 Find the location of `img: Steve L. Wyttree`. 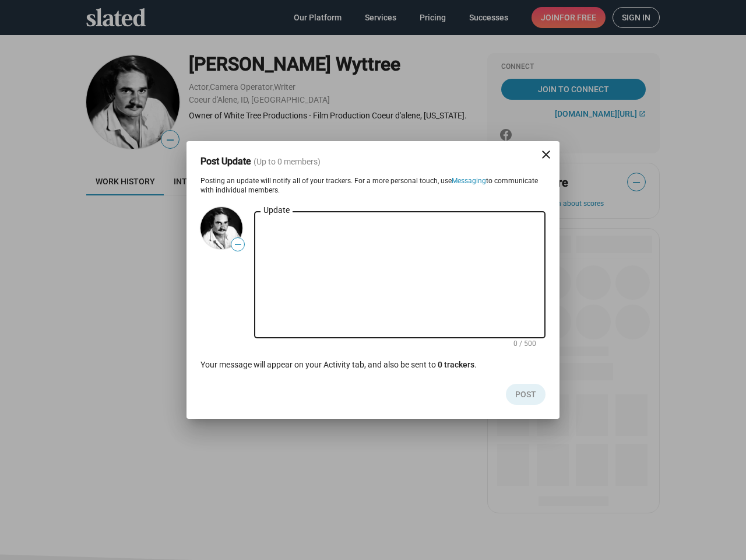

img: Steve L. Wyttree is located at coordinates (222, 228).